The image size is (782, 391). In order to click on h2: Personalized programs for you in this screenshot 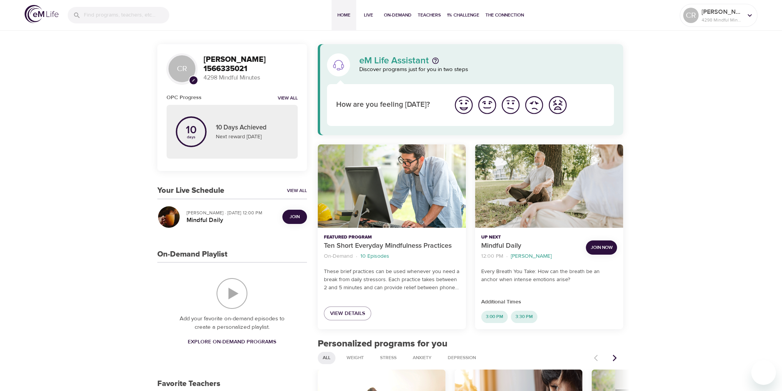, I will do `click(470, 344)`.